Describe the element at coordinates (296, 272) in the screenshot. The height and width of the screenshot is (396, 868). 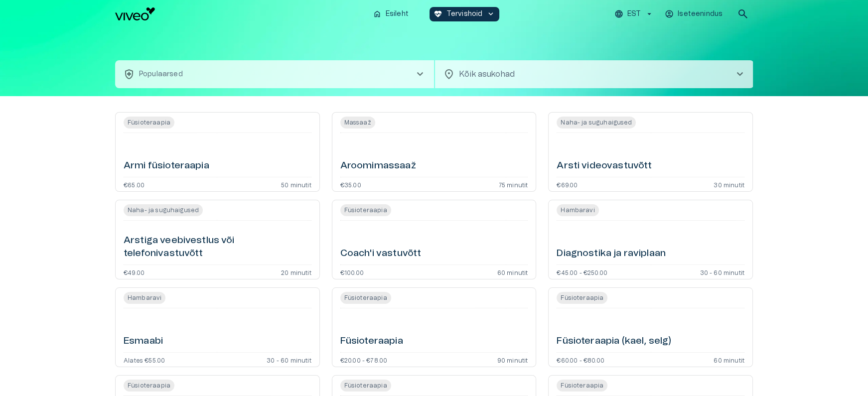
I see `p: 20 minutit` at that location.